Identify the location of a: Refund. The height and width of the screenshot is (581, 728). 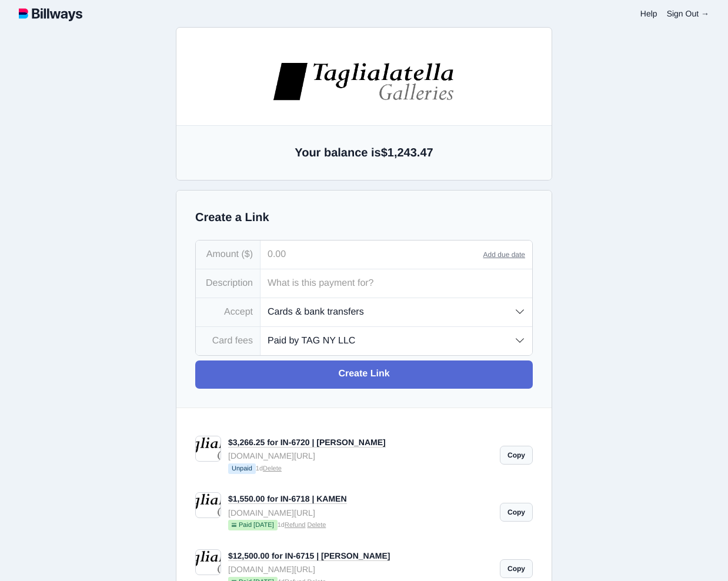
(295, 525).